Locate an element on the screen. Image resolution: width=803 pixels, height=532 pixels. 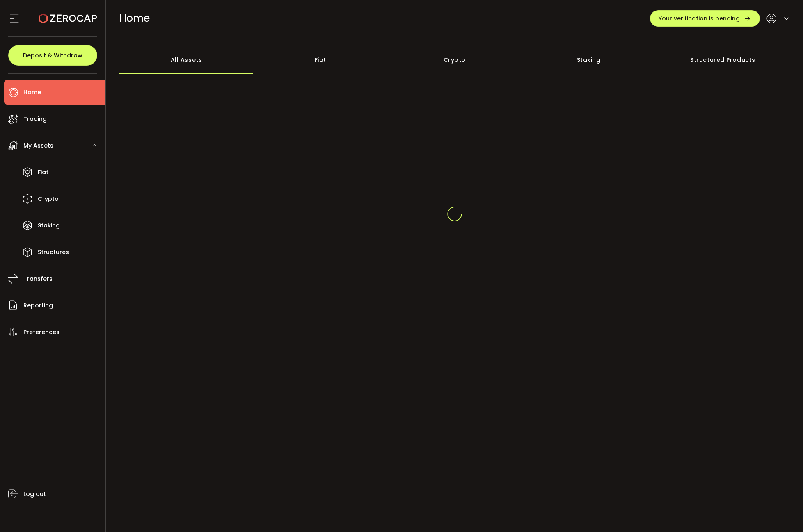
button: Deposit & Withdraw is located at coordinates (53, 55).